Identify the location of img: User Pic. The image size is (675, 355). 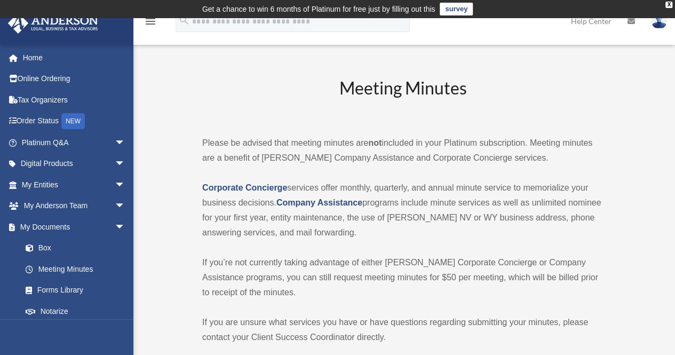
(659, 21).